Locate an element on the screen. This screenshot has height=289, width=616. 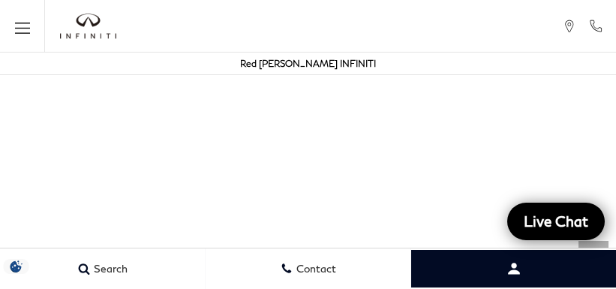
img: INFINITI is located at coordinates (88, 26).